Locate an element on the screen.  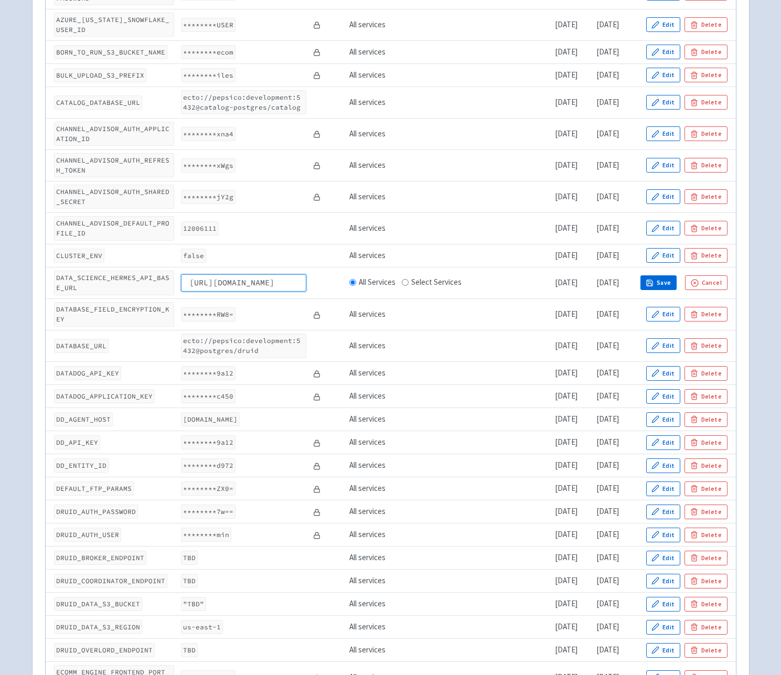
code: DATADOG_API_KEY is located at coordinates (88, 373).